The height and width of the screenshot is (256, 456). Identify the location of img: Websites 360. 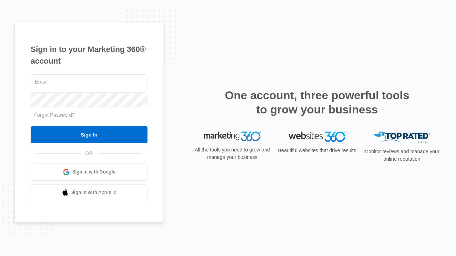
(317, 137).